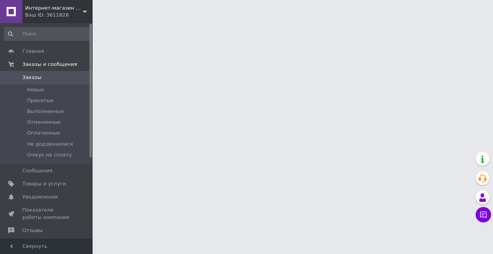 Image resolution: width=493 pixels, height=254 pixels. Describe the element at coordinates (46, 111) in the screenshot. I see `span: Выполненные` at that location.